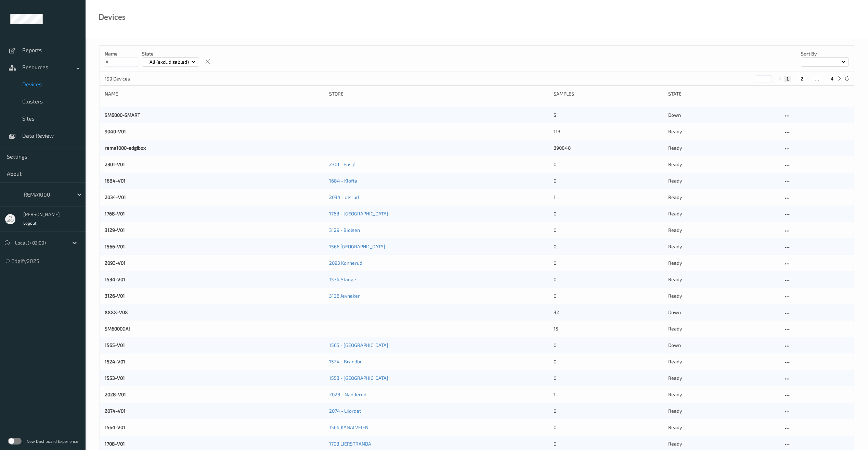 This screenshot has width=868, height=450. What do you see at coordinates (723, 94) in the screenshot?
I see `div: State` at bounding box center [723, 94].